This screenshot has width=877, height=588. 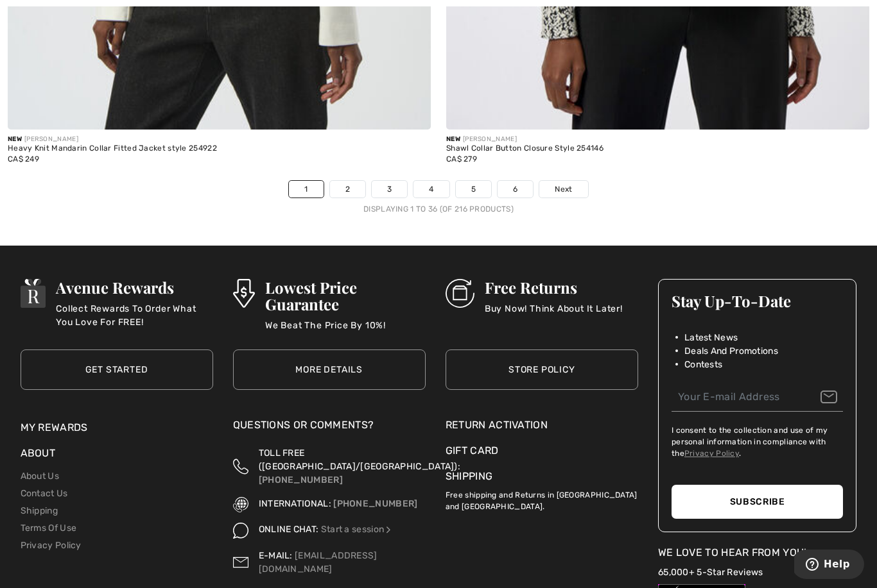 What do you see at coordinates (461, 159) in the screenshot?
I see `span: CA$ 279` at bounding box center [461, 159].